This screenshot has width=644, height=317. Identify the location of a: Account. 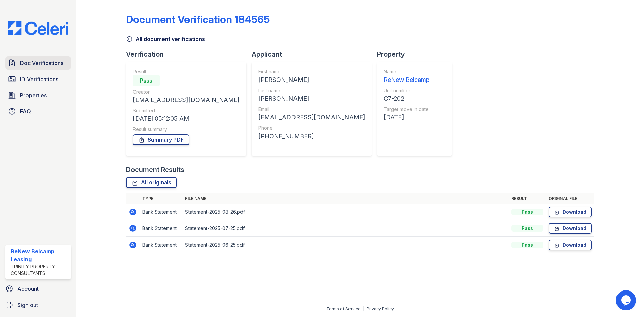
(38, 289).